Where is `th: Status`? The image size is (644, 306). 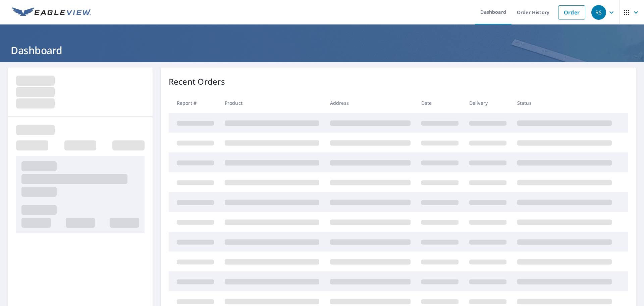 th: Status is located at coordinates (564, 103).